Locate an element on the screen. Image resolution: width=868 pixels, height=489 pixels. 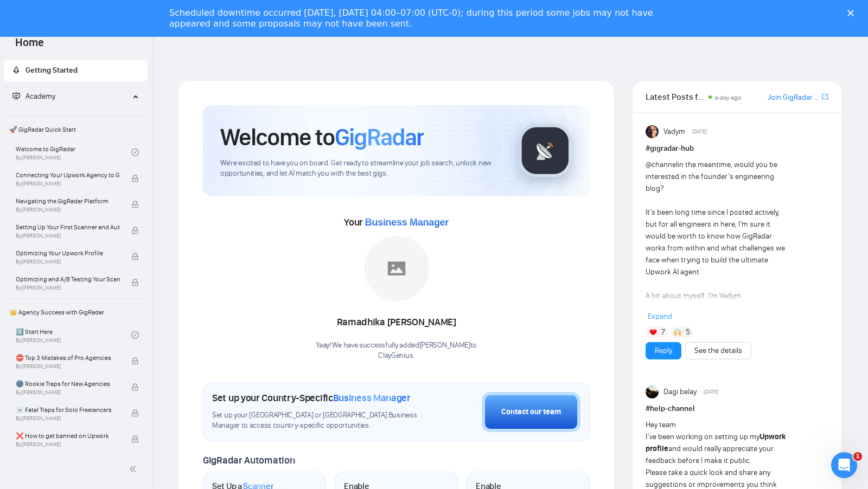
h1: Set up your Country-Specific is located at coordinates (312, 398).